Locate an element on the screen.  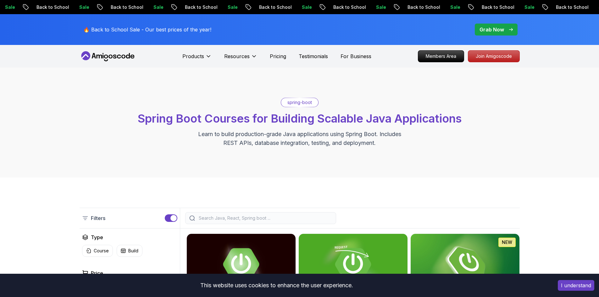
a: Testimonials is located at coordinates (313, 56).